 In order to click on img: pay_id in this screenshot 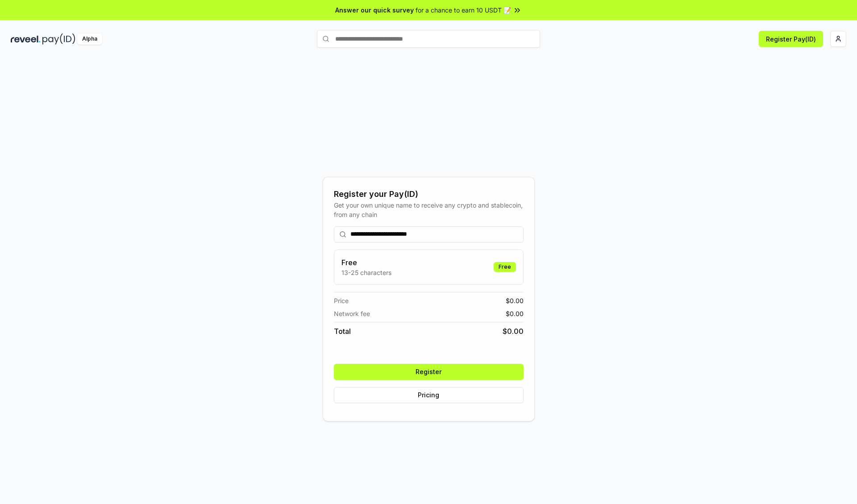, I will do `click(59, 39)`.